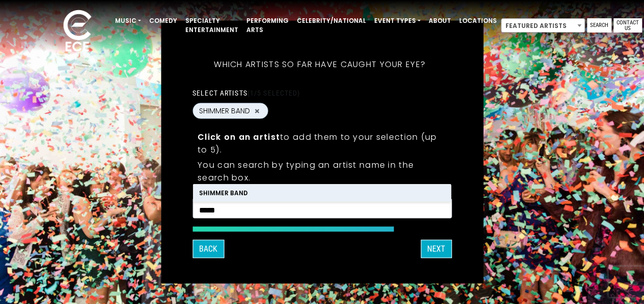  I want to click on a: Contact Us, so click(628, 25).